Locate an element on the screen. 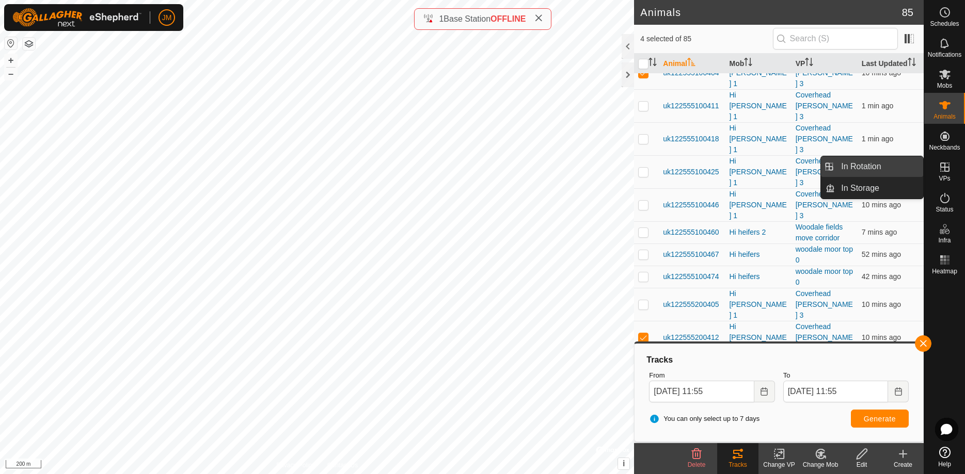  span: In Storage is located at coordinates (860, 188).